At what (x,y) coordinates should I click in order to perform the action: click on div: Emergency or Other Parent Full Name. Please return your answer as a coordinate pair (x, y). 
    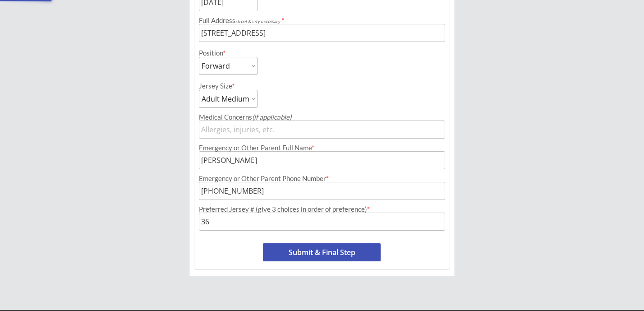
    Looking at the image, I should click on (322, 148).